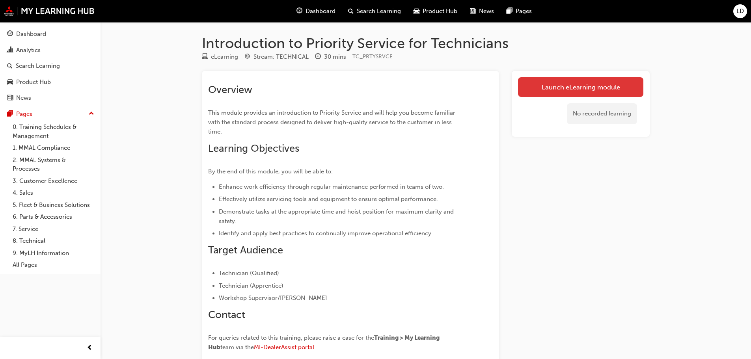  Describe the element at coordinates (53, 229) in the screenshot. I see `a: 7. Service` at that location.